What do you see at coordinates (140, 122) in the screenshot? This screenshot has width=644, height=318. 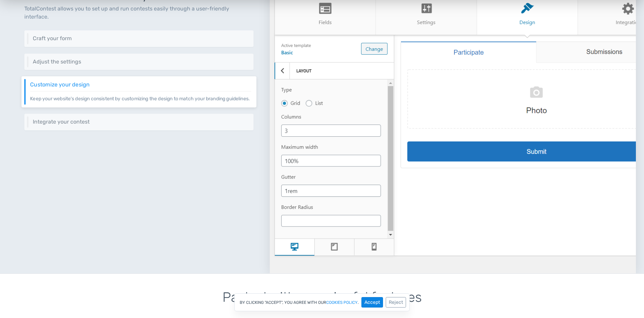 I see `h6: Integrate your contest` at bounding box center [140, 122].